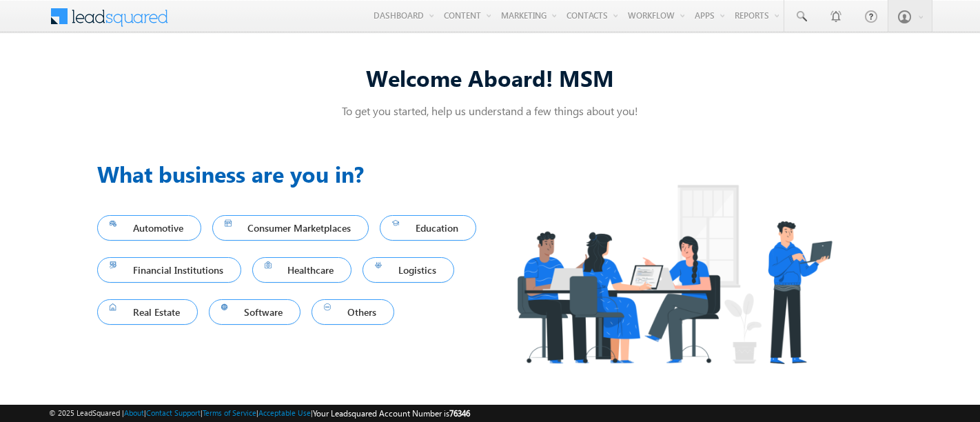  Describe the element at coordinates (133, 412) in the screenshot. I see `a: About` at that location.